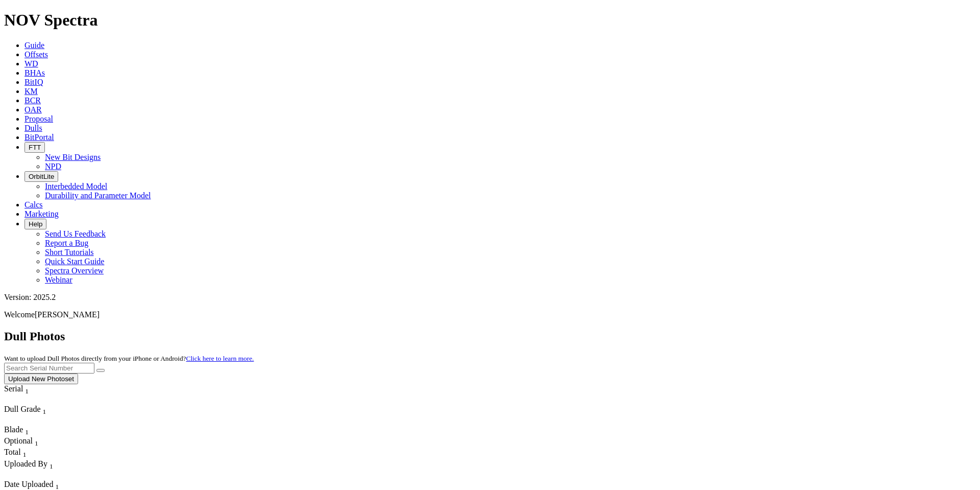  I want to click on span: Guide, so click(34, 45).